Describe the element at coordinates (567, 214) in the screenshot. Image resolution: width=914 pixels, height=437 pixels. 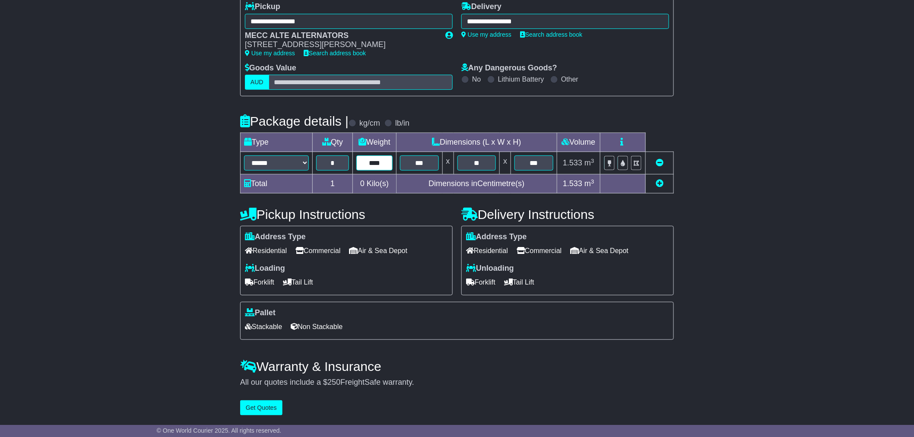
I see `h4: Delivery Instructions` at that location.